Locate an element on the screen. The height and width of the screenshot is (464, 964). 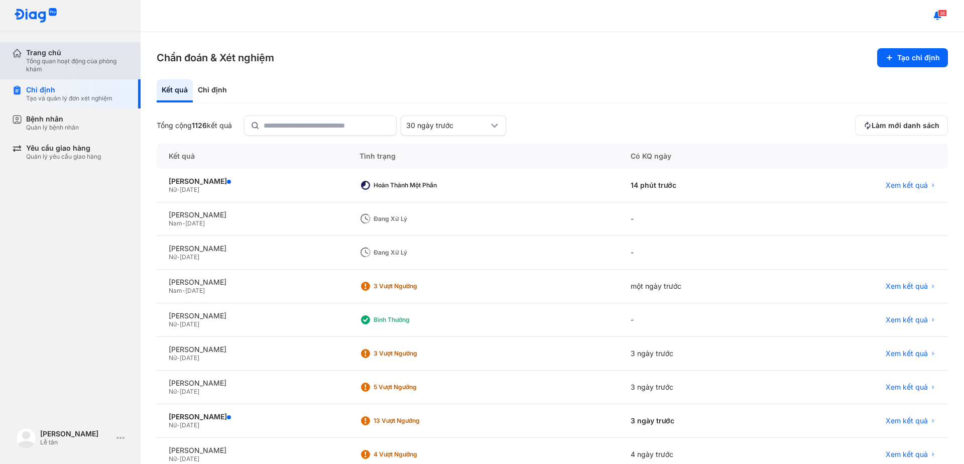
div: 4 Vượt ngưỡng is located at coordinates (414, 454).